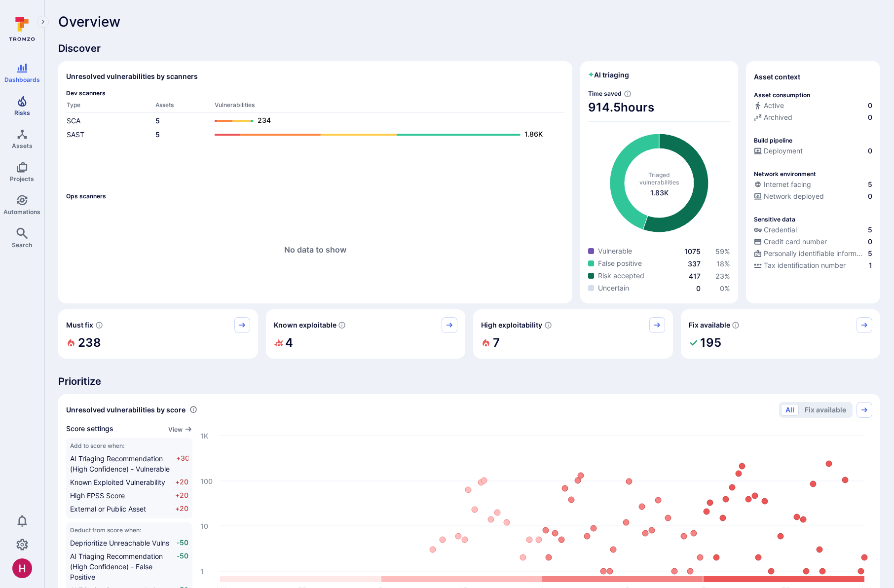 The height and width of the screenshot is (588, 894). What do you see at coordinates (775, 230) in the screenshot?
I see `div: Credential` at bounding box center [775, 230].